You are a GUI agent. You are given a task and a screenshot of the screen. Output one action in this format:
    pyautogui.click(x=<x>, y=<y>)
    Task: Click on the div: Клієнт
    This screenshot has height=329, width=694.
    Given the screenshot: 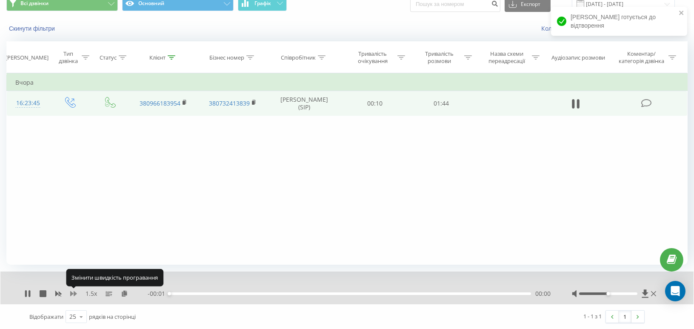 What is the action you would take?
    pyautogui.click(x=157, y=57)
    